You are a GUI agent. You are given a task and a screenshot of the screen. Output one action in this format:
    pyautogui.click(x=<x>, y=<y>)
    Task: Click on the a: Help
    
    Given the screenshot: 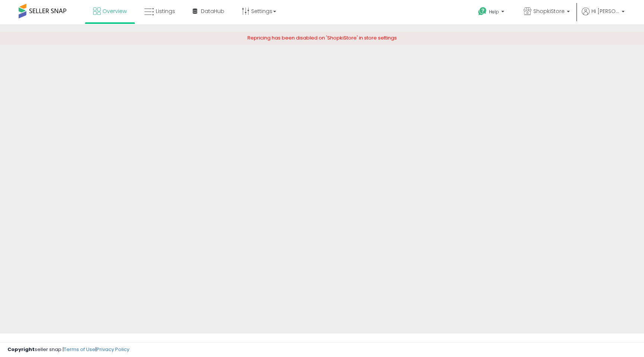 What is the action you would take?
    pyautogui.click(x=492, y=13)
    